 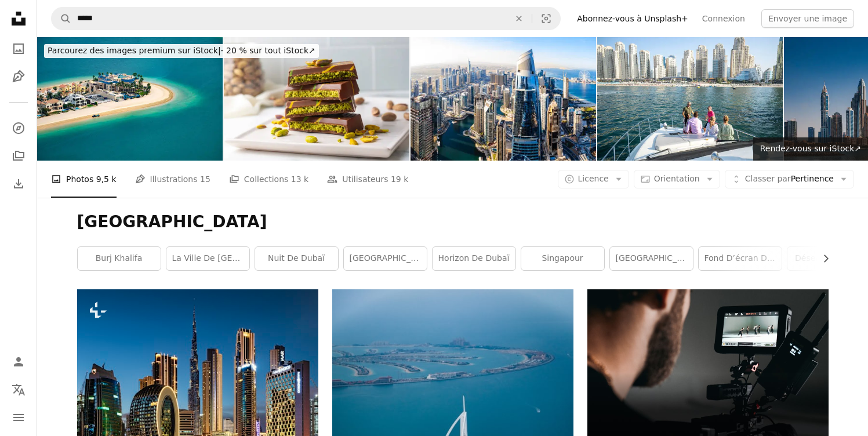 What do you see at coordinates (593, 179) in the screenshot?
I see `button: Licence` at bounding box center [593, 179].